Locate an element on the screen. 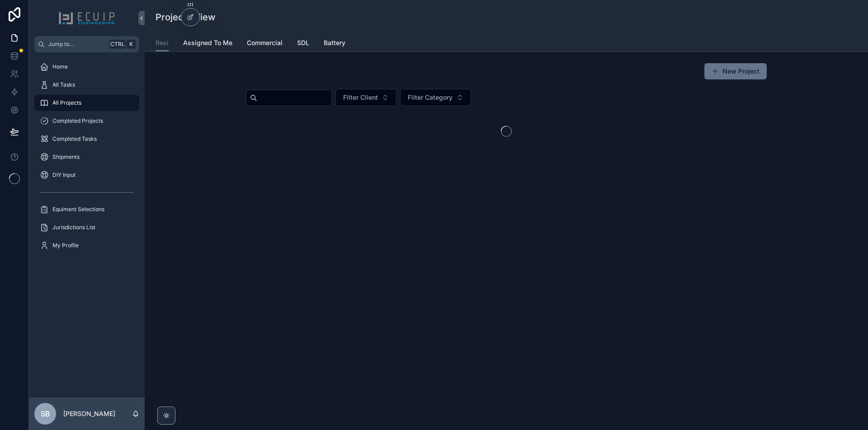 Image resolution: width=868 pixels, height=430 pixels. span: SB is located at coordinates (45, 414).